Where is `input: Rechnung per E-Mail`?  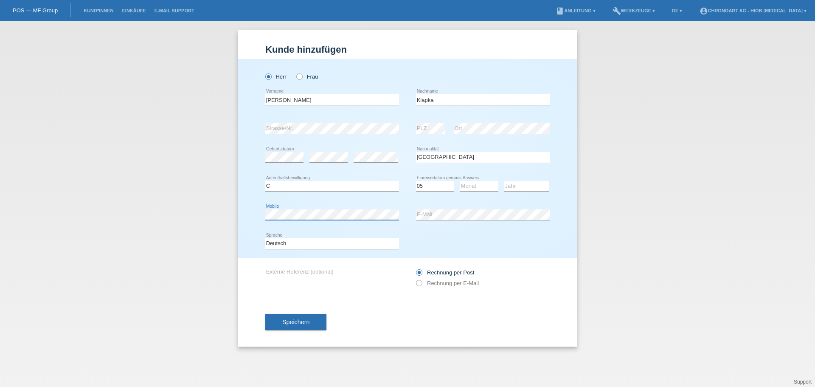 input: Rechnung per E-Mail is located at coordinates (419, 285).